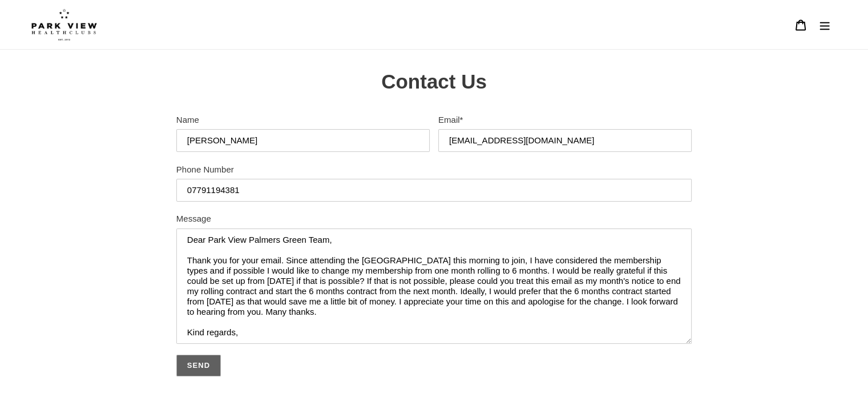  Describe the element at coordinates (434, 82) in the screenshot. I see `h1: Contact Us` at that location.